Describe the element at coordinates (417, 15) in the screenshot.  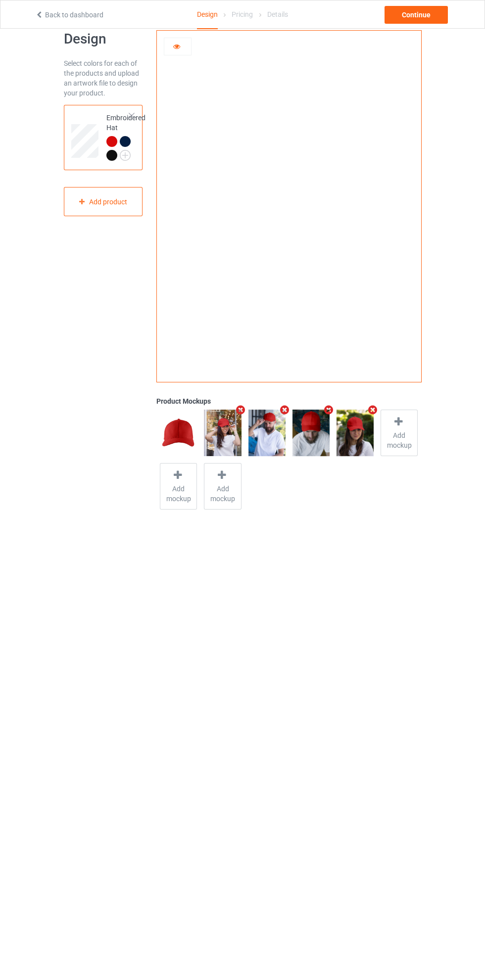
I see `div: Continue` at that location.